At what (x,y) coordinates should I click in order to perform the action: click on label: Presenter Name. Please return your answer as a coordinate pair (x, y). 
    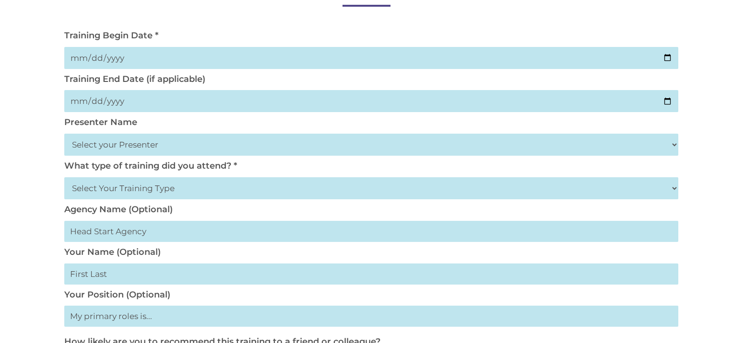
    Looking at the image, I should click on (101, 122).